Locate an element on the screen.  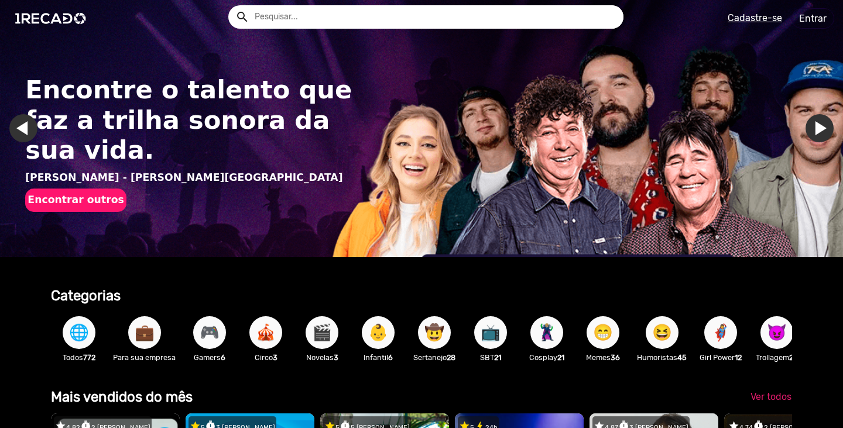
p: Memes is located at coordinates (603, 357).